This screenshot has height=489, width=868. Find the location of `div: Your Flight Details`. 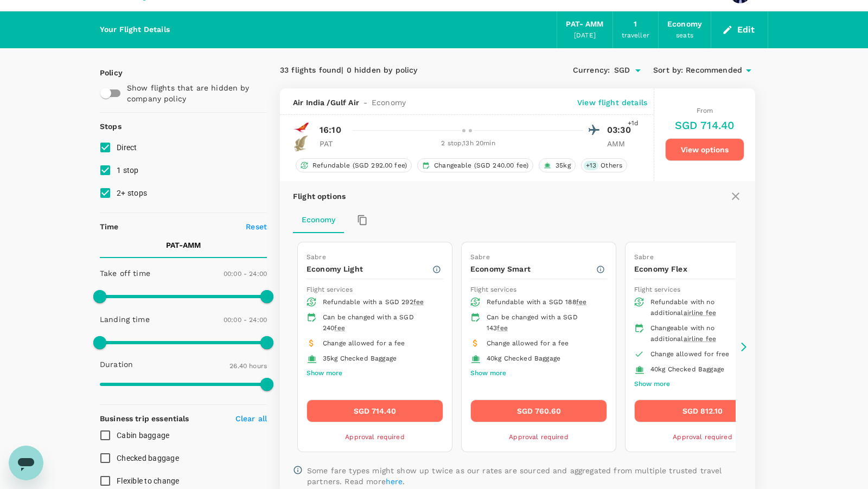

div: Your Flight Details is located at coordinates (134, 30).